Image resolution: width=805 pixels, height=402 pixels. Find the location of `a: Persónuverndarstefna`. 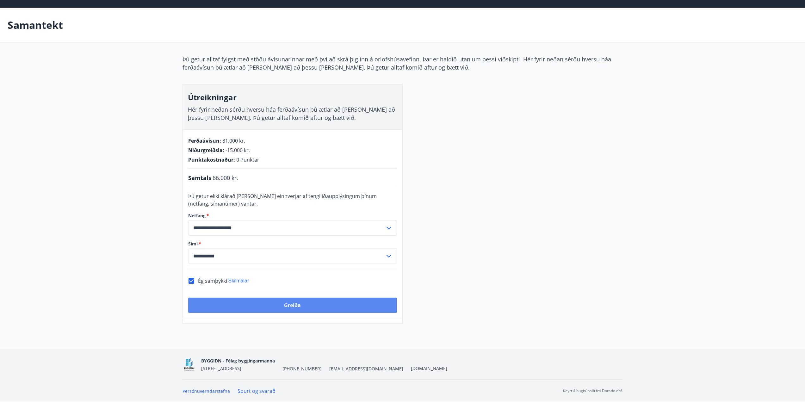

a: Persónuverndarstefna is located at coordinates (206, 391).